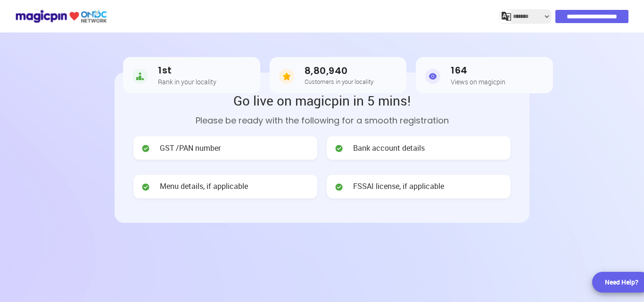  I want to click on h5: Views on magicpin, so click(477, 82).